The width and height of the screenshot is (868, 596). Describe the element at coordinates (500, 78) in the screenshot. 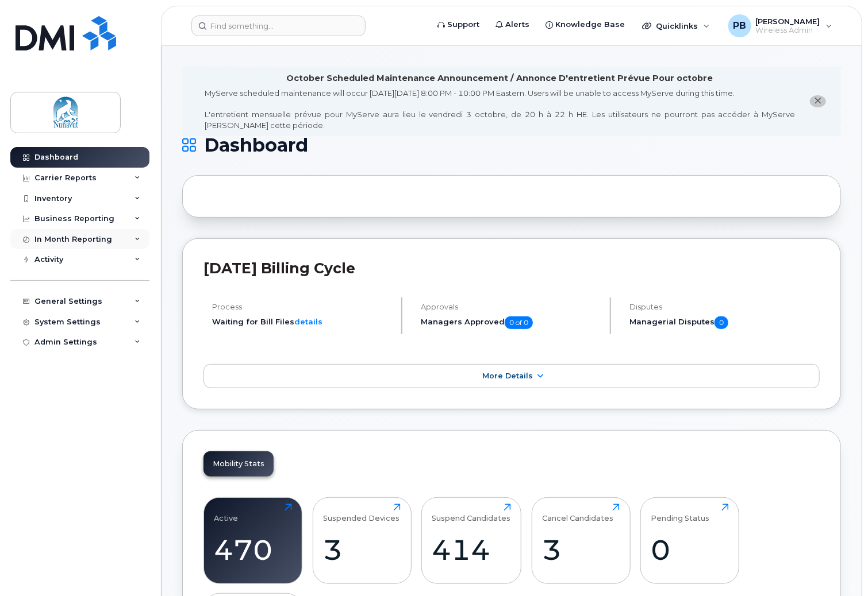

I see `div: October Scheduled Maintenance Announcement / Annonce D'entretient Prévue Pour octobre` at that location.